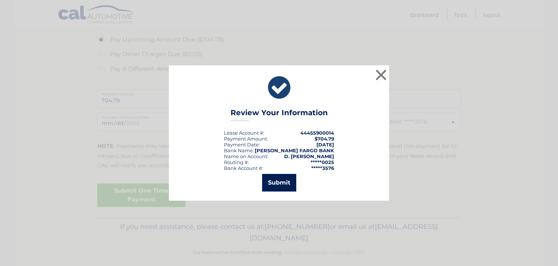 Image resolution: width=558 pixels, height=266 pixels. What do you see at coordinates (239, 151) in the screenshot?
I see `div: Bank Name:` at bounding box center [239, 151].